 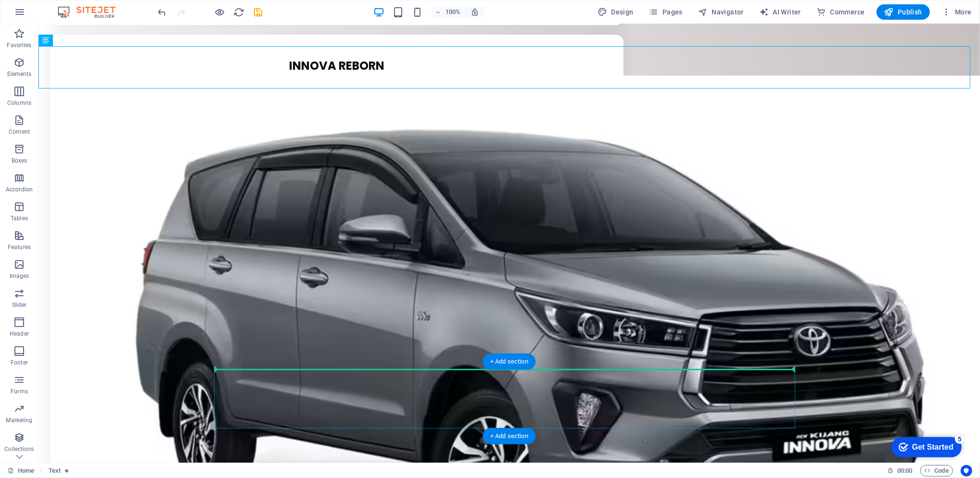 What do you see at coordinates (475, 12) in the screenshot?
I see `i: On resize automatically adjust zoom level to fit chosen device.` at bounding box center [475, 12].